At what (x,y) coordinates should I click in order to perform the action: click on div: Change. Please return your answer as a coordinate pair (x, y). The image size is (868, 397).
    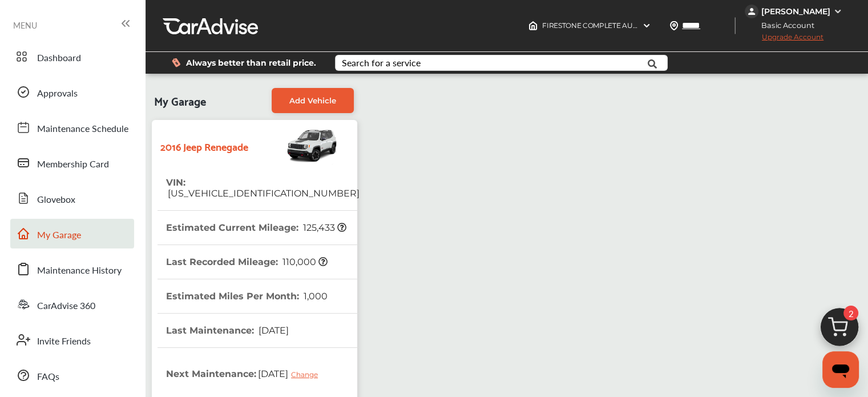
    Looking at the image, I should click on (307, 374).